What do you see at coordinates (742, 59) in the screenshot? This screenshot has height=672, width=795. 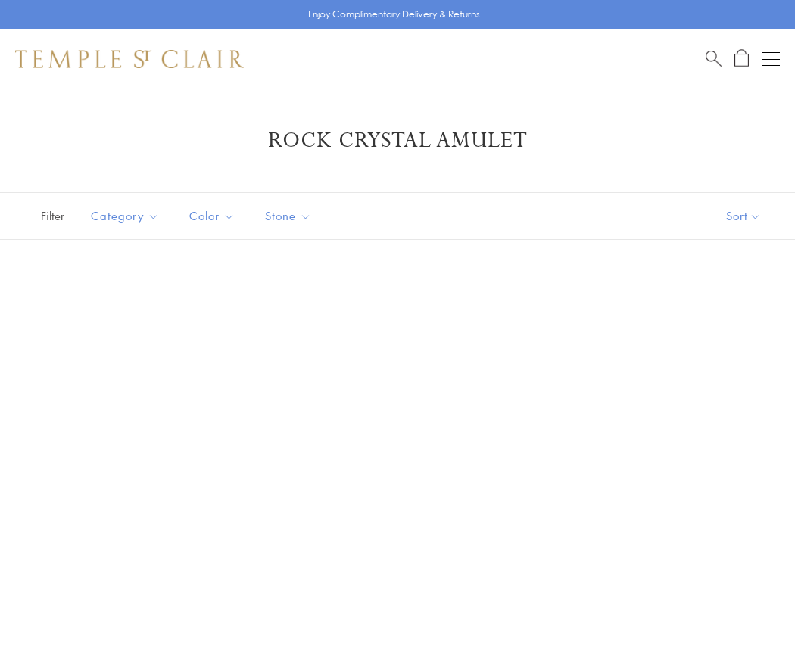 I see `a: Open Shopping Bag` at bounding box center [742, 59].